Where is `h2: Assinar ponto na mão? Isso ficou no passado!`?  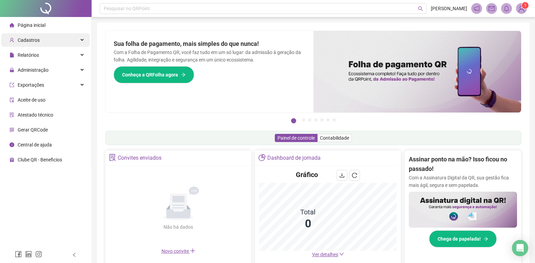 h2: Assinar ponto na mão? Isso ficou no passado! is located at coordinates (463, 164).